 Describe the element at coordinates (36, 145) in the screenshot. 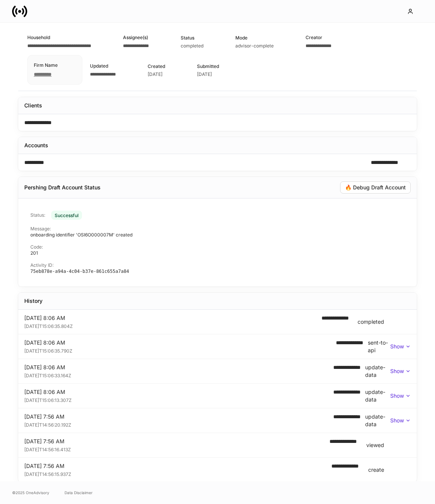

I see `div: Accounts` at that location.